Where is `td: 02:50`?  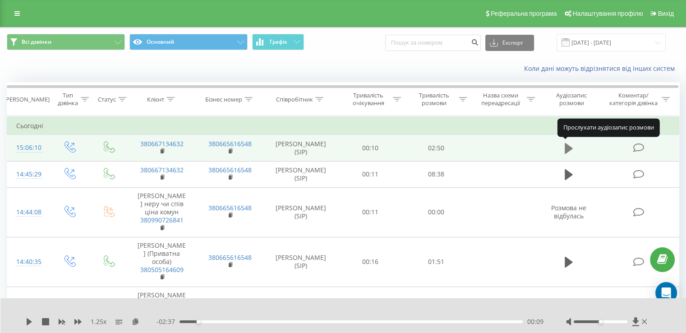 td: 02:50 is located at coordinates (436, 148).